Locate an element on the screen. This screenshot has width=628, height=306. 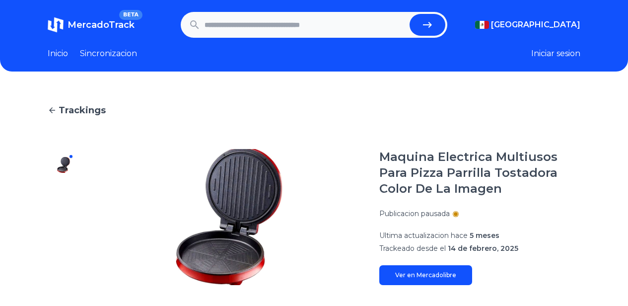
a: Ver en Mercadolibre is located at coordinates (425, 275).